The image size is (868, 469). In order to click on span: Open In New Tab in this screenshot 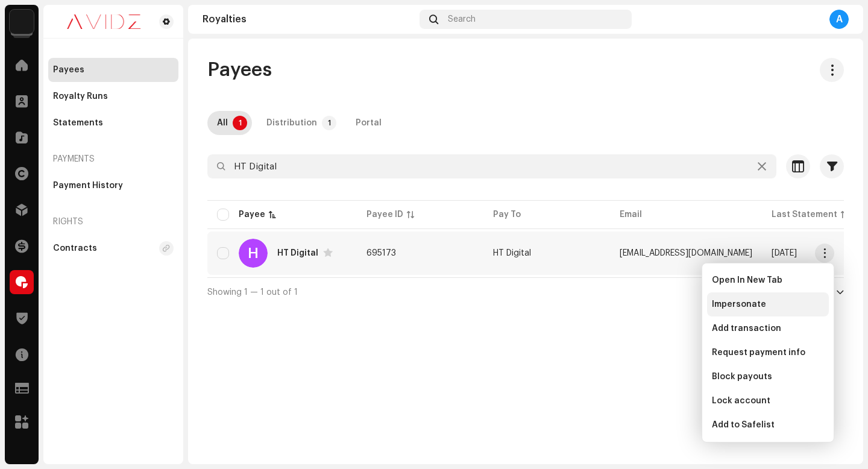, I will do `click(747, 280)`.